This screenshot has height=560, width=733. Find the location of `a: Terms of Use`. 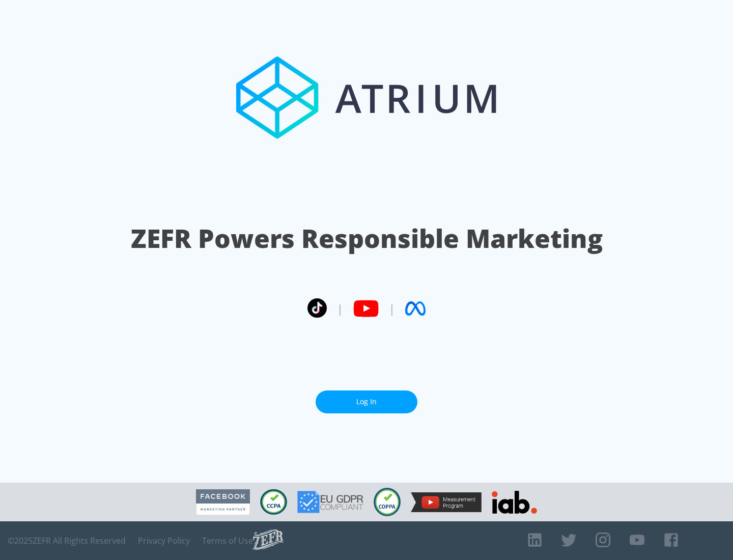

a: Terms of Use is located at coordinates (228, 541).